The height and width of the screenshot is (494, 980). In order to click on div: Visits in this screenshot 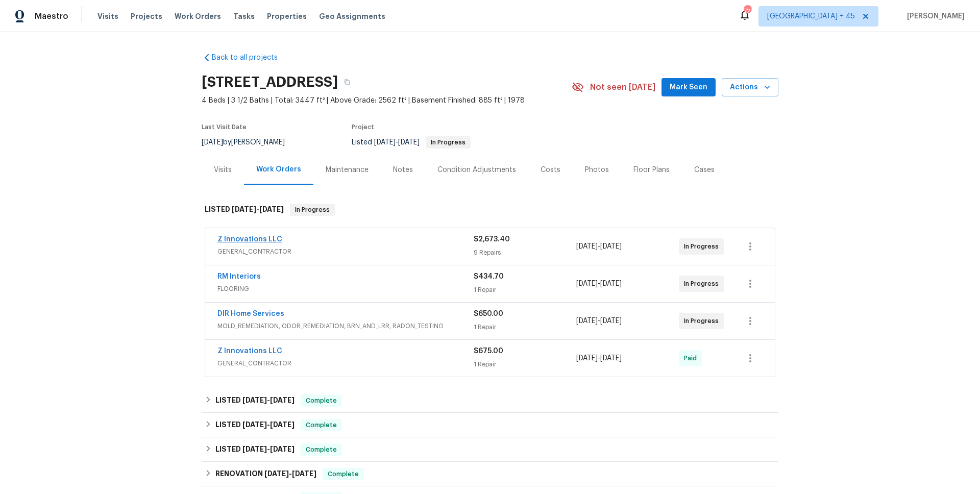, I will do `click(222, 170)`.